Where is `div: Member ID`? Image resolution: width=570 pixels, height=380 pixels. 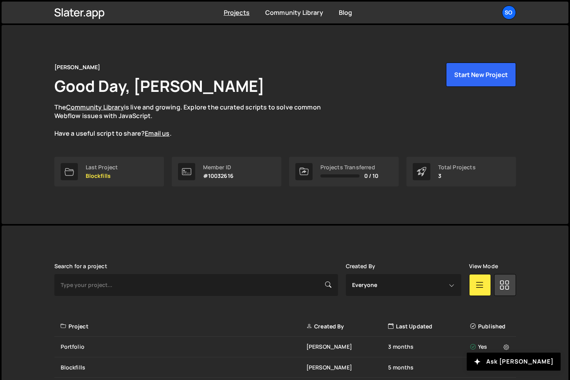 div: Member ID is located at coordinates (218, 167).